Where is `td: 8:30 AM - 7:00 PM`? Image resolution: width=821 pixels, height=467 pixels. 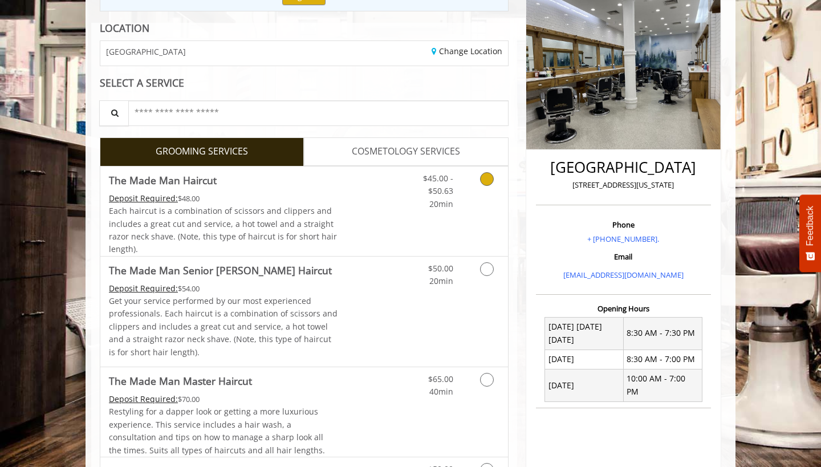 td: 8:30 AM - 7:00 PM is located at coordinates (662, 359).